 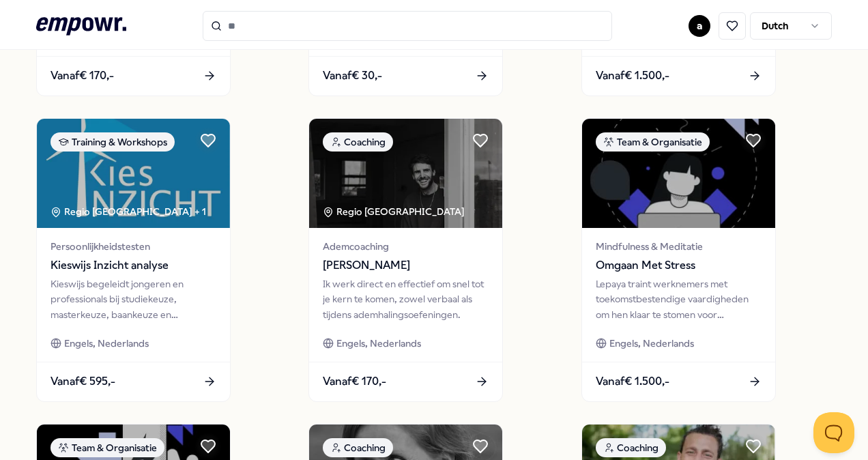 I want to click on a: package imageTeam & OrganisatieMindfulness & MeditatieOmgaan Met StressLepaya traint werknemers m..., so click(x=678, y=260).